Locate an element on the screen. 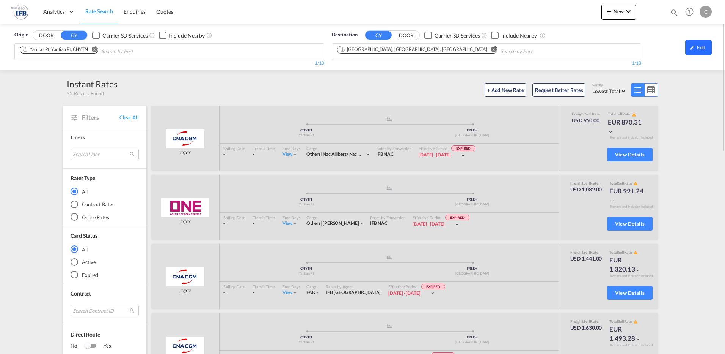 The image size is (725, 354). md-radio-button: All is located at coordinates (105, 191).